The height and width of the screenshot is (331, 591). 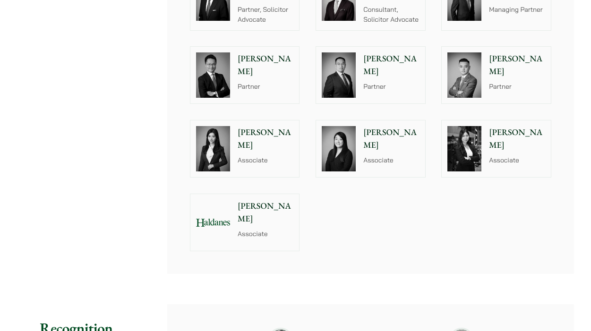 I want to click on p: Partner, Solicitor Advocate, so click(x=266, y=15).